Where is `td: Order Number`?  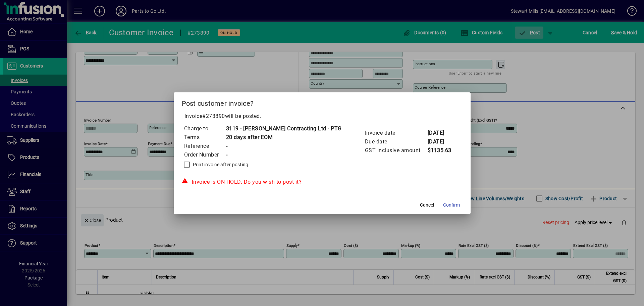 td: Order Number is located at coordinates (204, 155).